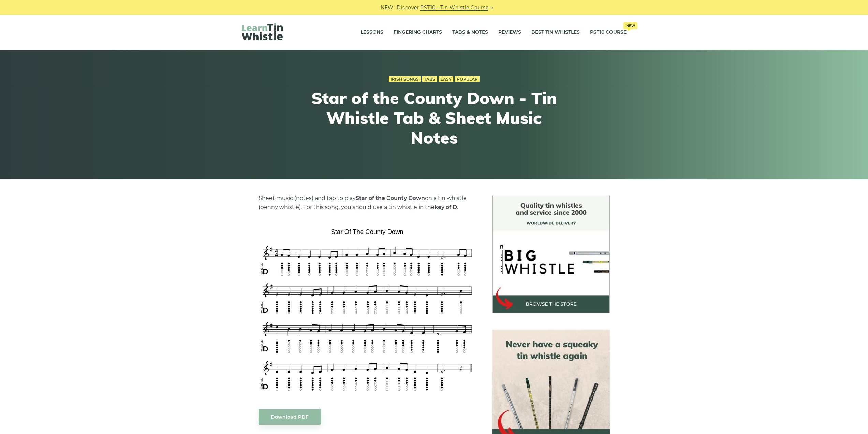  Describe the element at coordinates (429, 79) in the screenshot. I see `a: Tabs` at that location.